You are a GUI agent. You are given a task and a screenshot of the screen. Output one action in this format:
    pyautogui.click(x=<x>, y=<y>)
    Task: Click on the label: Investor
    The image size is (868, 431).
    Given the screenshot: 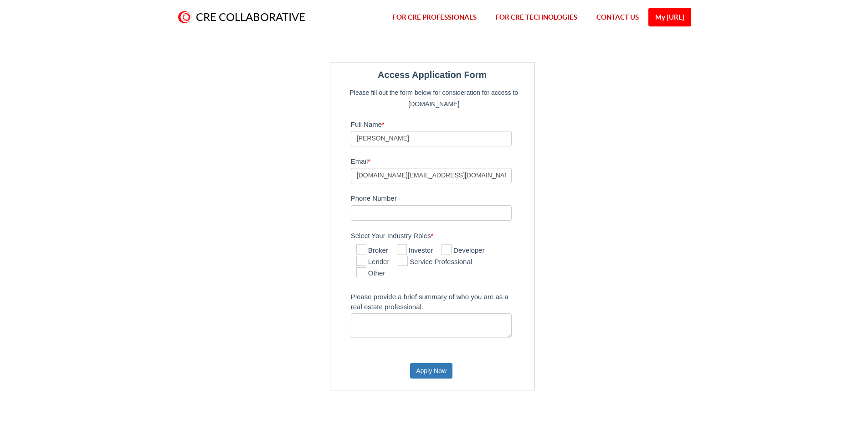 What is the action you would take?
    pyautogui.click(x=415, y=251)
    